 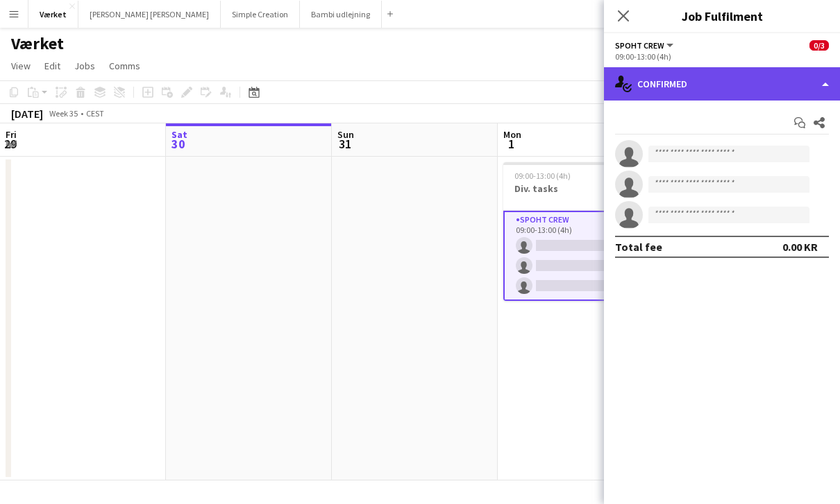 I want to click on button: Simple Creation, so click(x=260, y=14).